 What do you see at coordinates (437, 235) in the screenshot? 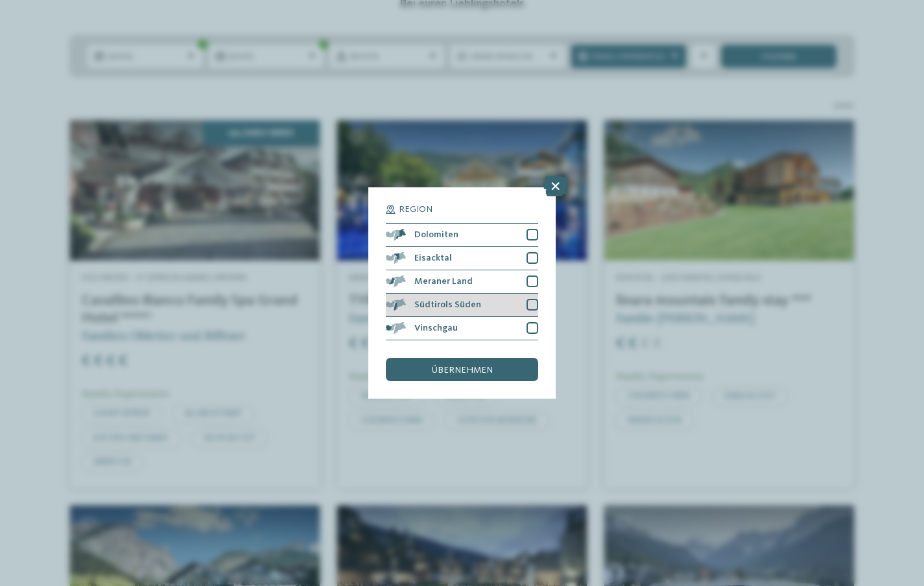
I see `span: Dolomiten` at bounding box center [437, 235].